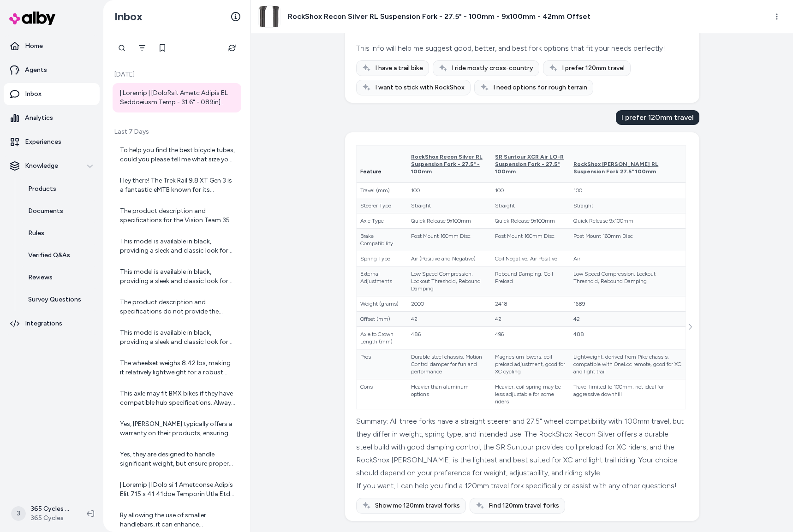 The image size is (793, 532). I want to click on button: Knowledge, so click(52, 166).